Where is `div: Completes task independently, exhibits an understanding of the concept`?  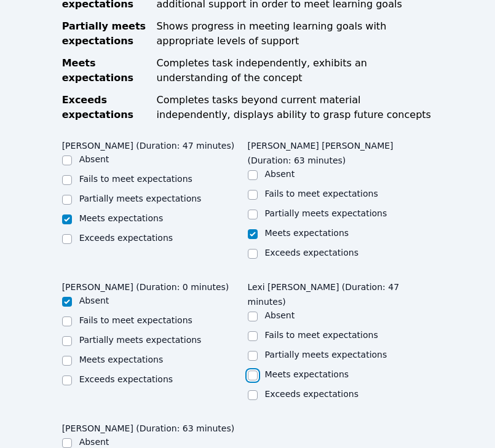 div: Completes task independently, exhibits an understanding of the concept is located at coordinates (295, 71).